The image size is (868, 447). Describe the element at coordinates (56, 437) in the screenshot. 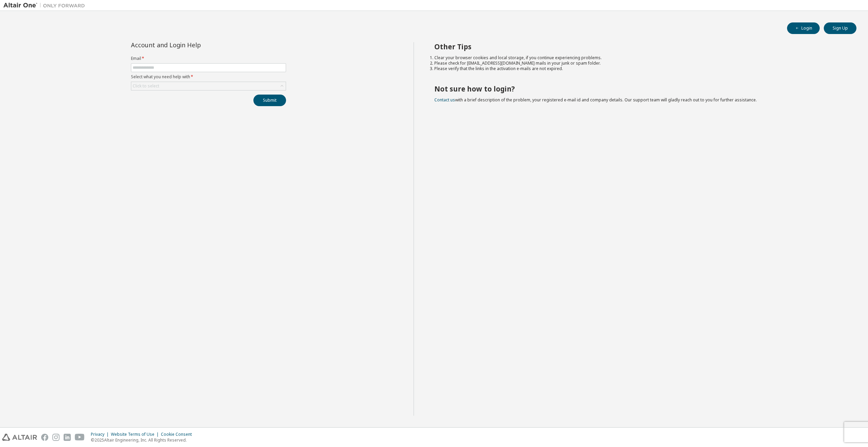

I see `img: instagram.svg` at that location.